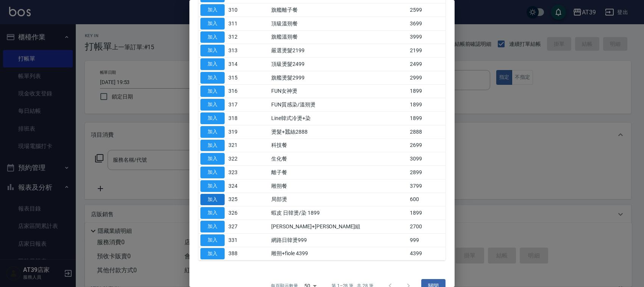 Image resolution: width=644 pixels, height=287 pixels. What do you see at coordinates (427, 145) in the screenshot?
I see `td: 2699` at bounding box center [427, 145].